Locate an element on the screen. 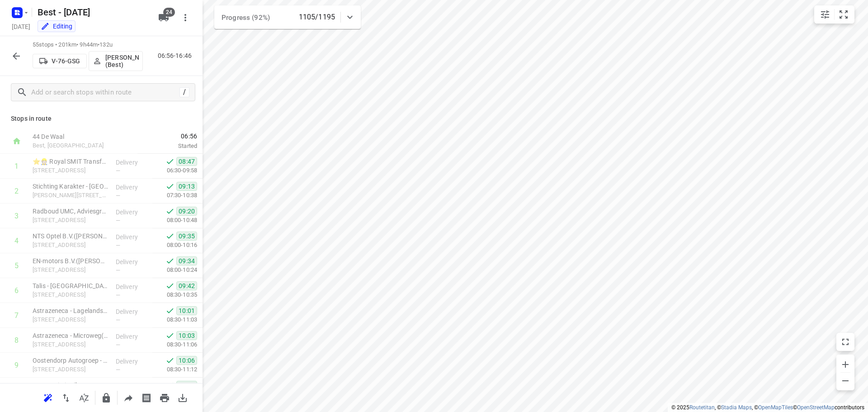 The height and width of the screenshot is (412, 868). a: Routetitan is located at coordinates (702, 407).